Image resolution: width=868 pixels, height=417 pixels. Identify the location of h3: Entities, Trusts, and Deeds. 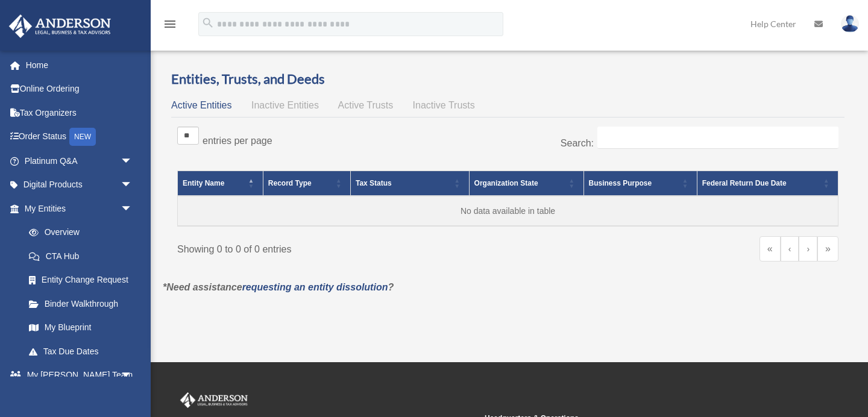
(507, 79).